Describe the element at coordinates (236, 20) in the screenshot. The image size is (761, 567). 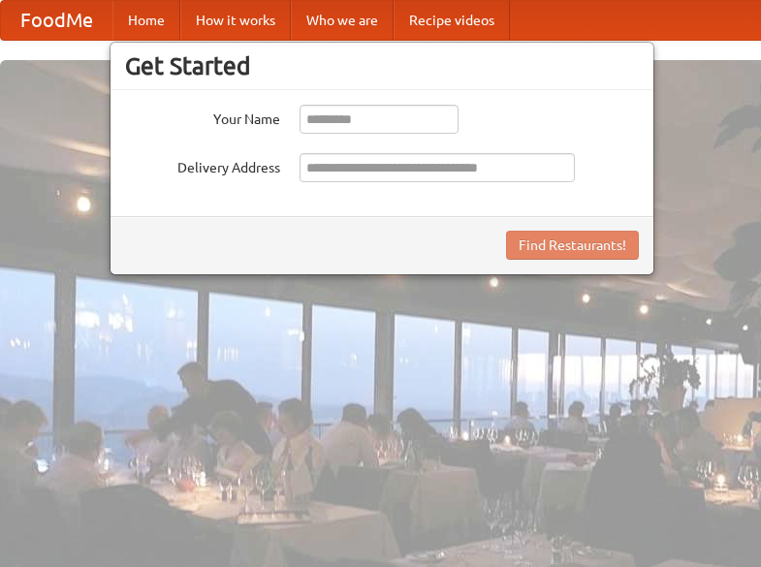
I see `a: How it works` at that location.